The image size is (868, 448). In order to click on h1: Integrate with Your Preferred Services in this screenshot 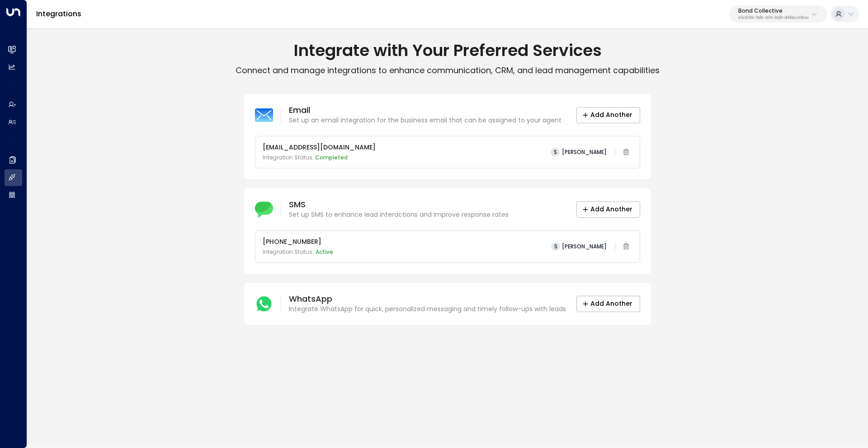, I will do `click(448, 50)`.